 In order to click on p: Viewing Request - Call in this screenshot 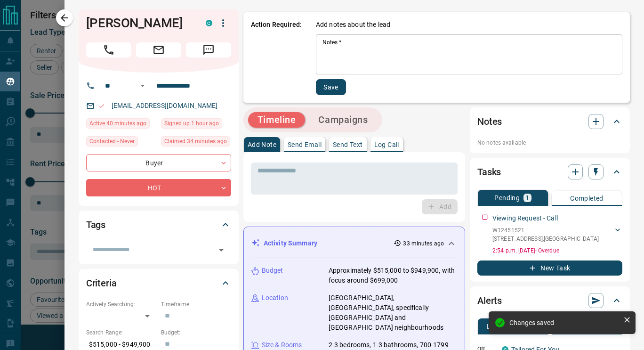, I will do `click(525, 218)`.